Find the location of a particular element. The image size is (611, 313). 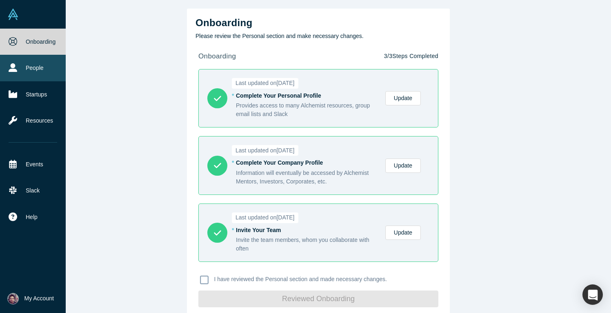

span: Help is located at coordinates (31, 217).